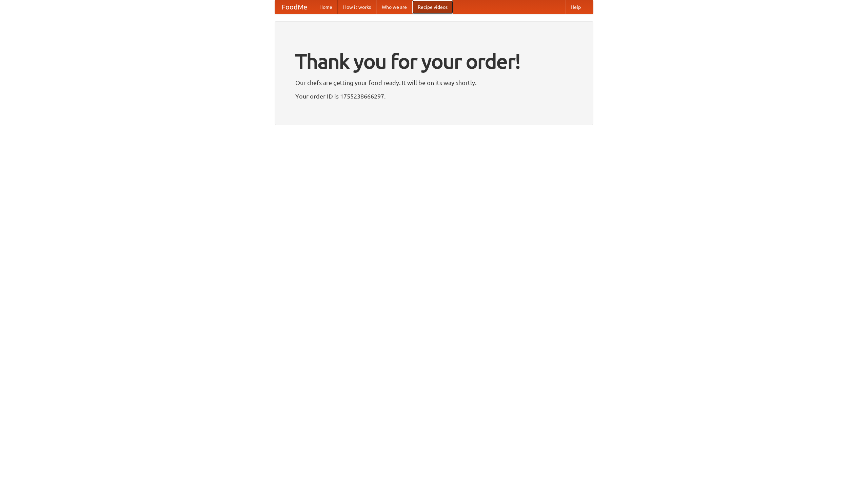 The width and height of the screenshot is (868, 479). I want to click on a: Help, so click(576, 7).